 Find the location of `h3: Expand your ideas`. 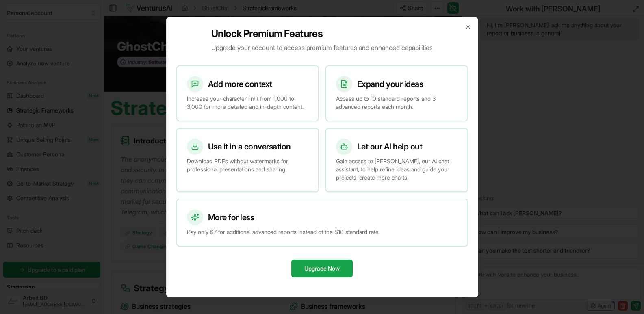

h3: Expand your ideas is located at coordinates (390, 84).